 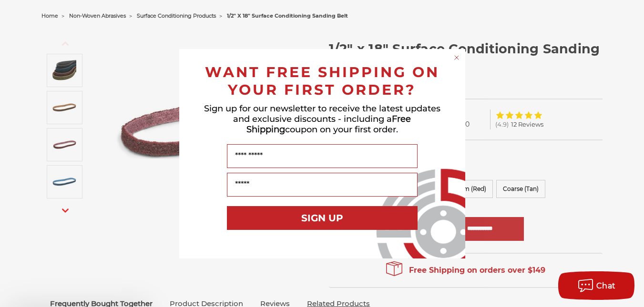 I want to click on span: Free Shipping, so click(x=329, y=124).